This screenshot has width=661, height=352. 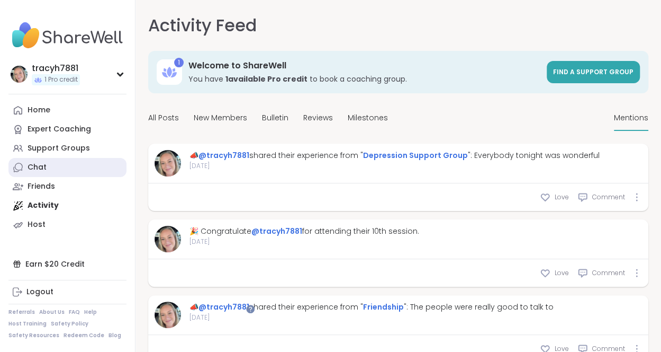 I want to click on div: Earn $20 Credit, so click(x=67, y=264).